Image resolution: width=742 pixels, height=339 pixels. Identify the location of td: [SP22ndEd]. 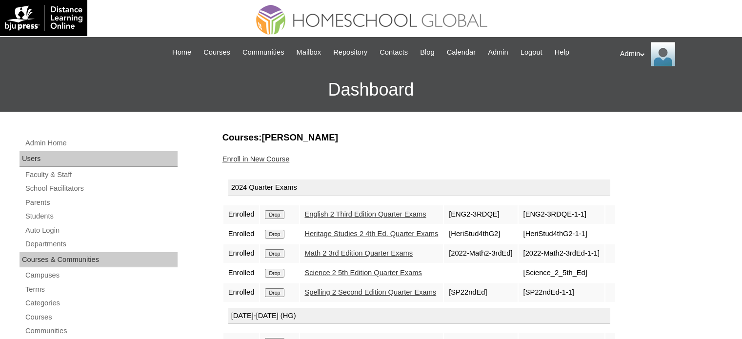
(481, 293).